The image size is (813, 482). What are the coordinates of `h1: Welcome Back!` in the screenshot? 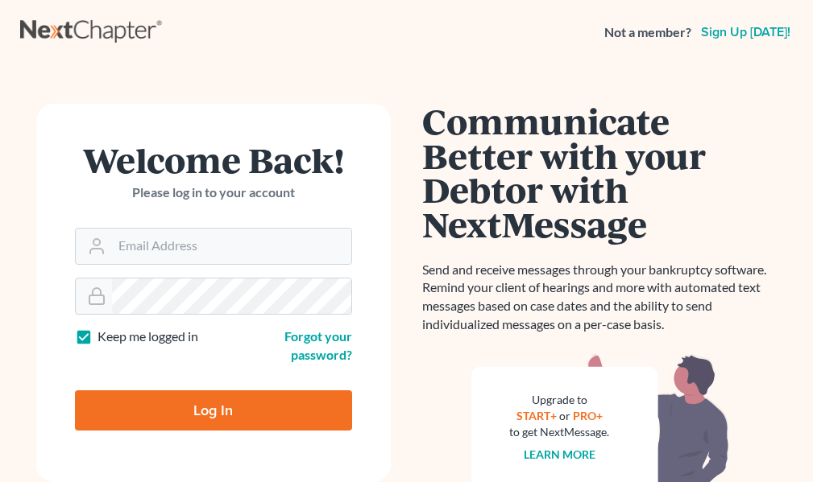 It's located at (213, 159).